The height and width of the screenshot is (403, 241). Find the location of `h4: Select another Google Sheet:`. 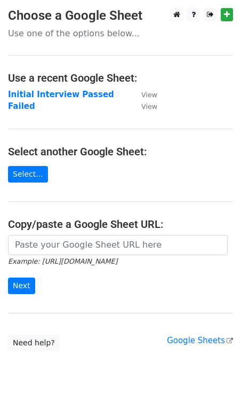

h4: Select another Google Sheet: is located at coordinates (121, 152).